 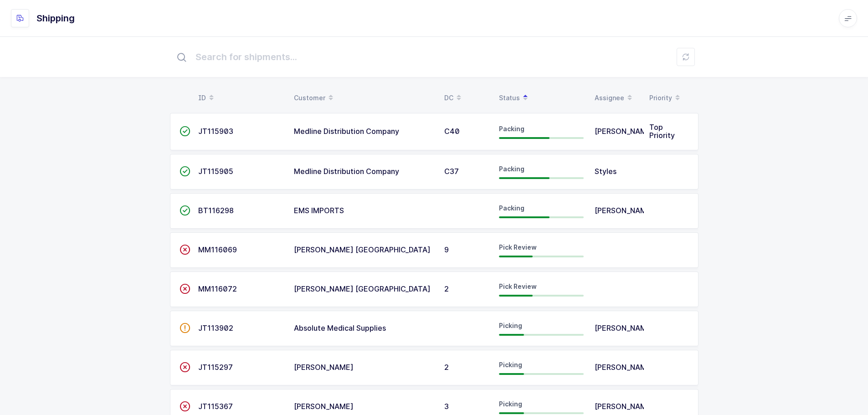 I want to click on div: DC, so click(x=466, y=98).